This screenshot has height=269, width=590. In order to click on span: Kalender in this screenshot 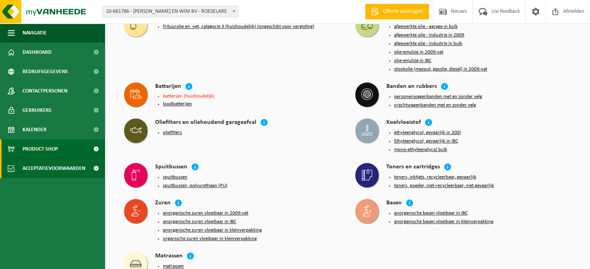, I will do `click(35, 130)`.